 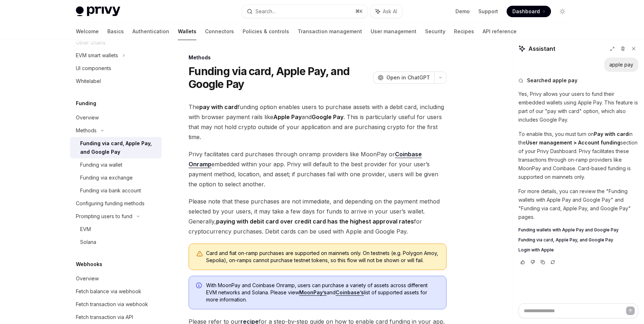 I want to click on strong: Apple Pay, so click(x=287, y=117).